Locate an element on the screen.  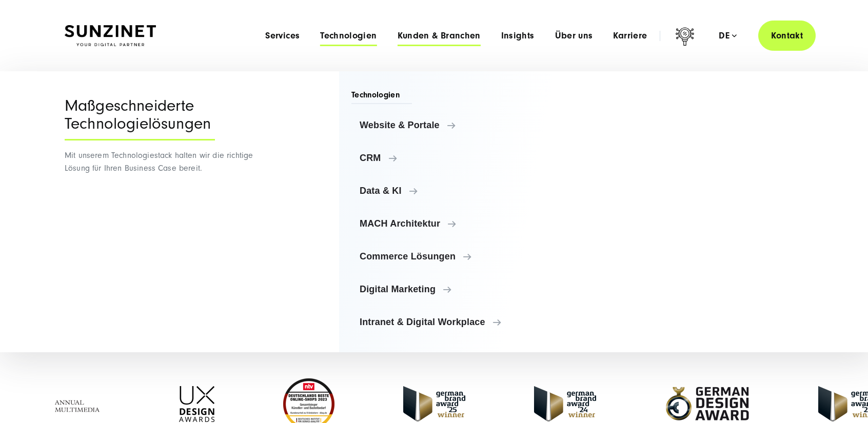
a: Services is located at coordinates (282, 36).